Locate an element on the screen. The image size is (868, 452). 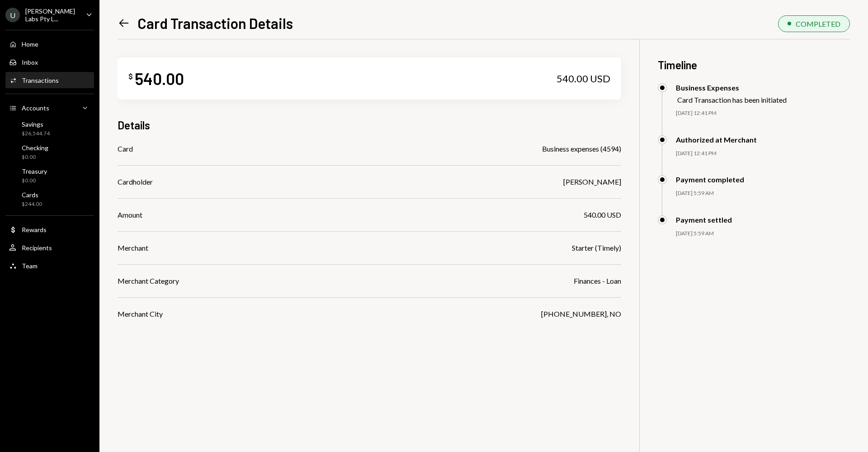
div: Savings is located at coordinates (36, 124).